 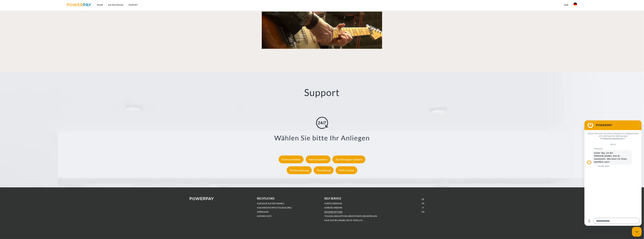 I want to click on a: EN, so click(x=423, y=212).